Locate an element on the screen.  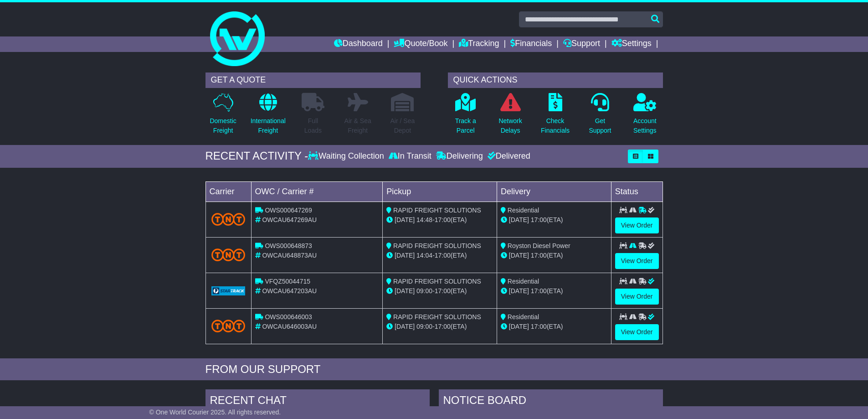
td: Carrier is located at coordinates (229, 192).